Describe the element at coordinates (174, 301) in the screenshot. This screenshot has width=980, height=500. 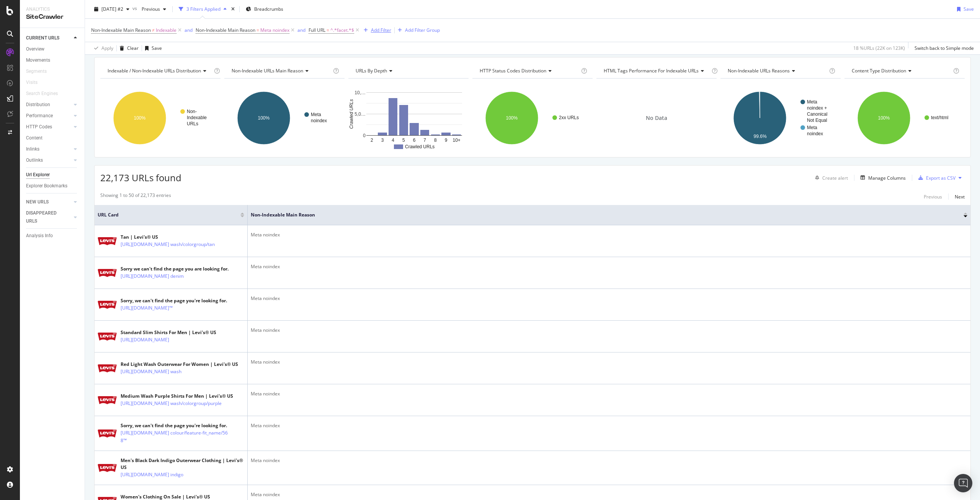
I see `div: Sorry, we can't find the page you're looking for.` at that location.